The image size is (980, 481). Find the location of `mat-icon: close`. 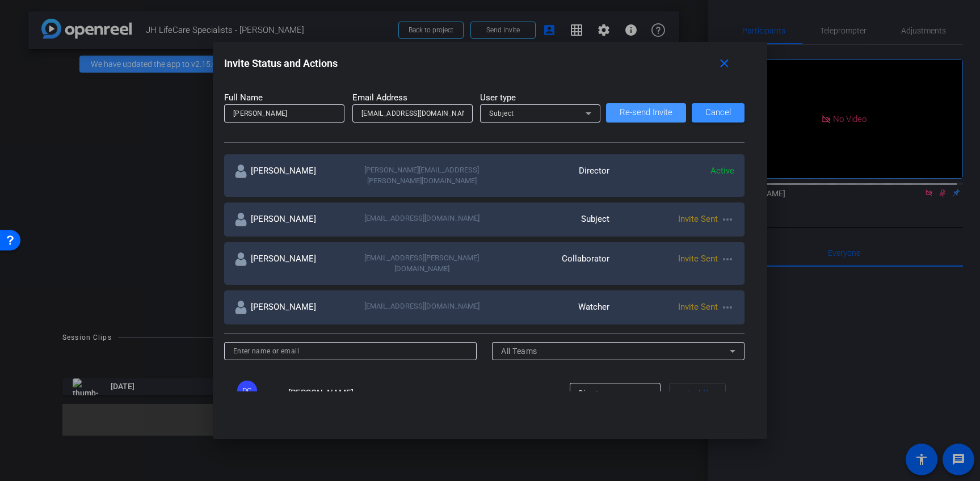

mat-icon: close is located at coordinates (724, 64).